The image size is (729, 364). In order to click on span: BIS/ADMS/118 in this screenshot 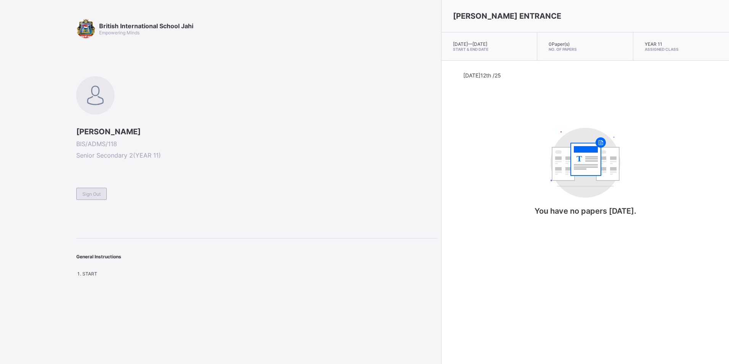, I will do `click(256, 144)`.